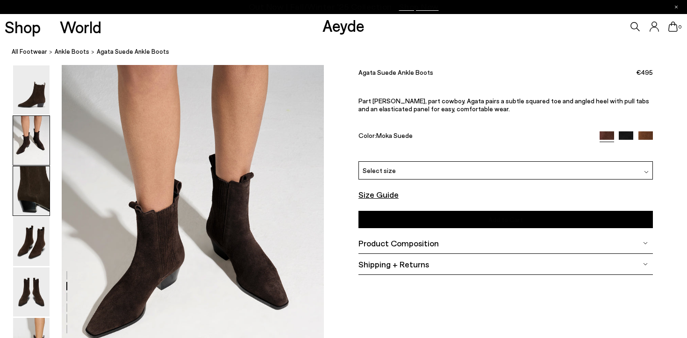 The width and height of the screenshot is (687, 338). Describe the element at coordinates (379, 195) in the screenshot. I see `button: Size Guide` at that location.